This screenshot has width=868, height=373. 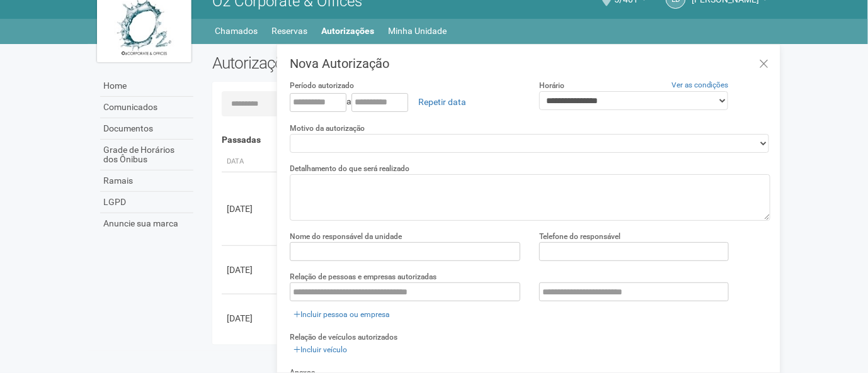 What do you see at coordinates (442, 102) in the screenshot?
I see `a: Repetir data` at bounding box center [442, 102].